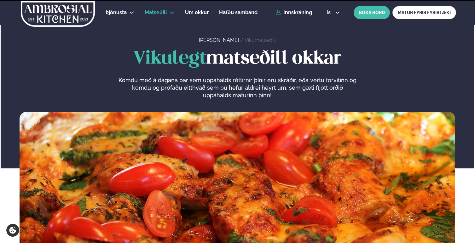  Describe the element at coordinates (156, 12) in the screenshot. I see `span: Matseðill` at that location.